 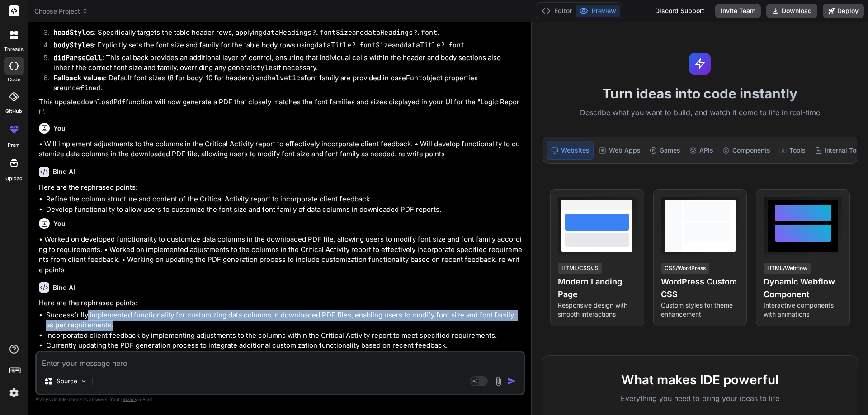 I want to click on strong: Fallback values, so click(x=79, y=78).